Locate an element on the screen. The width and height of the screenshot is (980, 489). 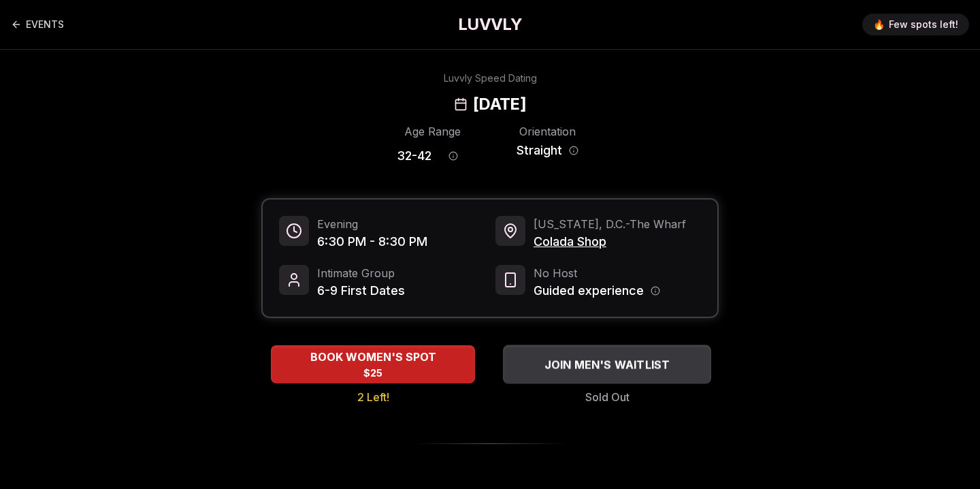
button: Orientation information is located at coordinates (573, 151).